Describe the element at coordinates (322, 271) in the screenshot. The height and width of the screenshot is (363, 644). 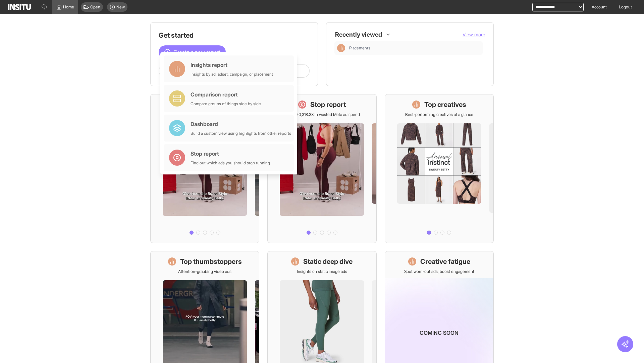
I see `p: Insights on static image ads` at that location.